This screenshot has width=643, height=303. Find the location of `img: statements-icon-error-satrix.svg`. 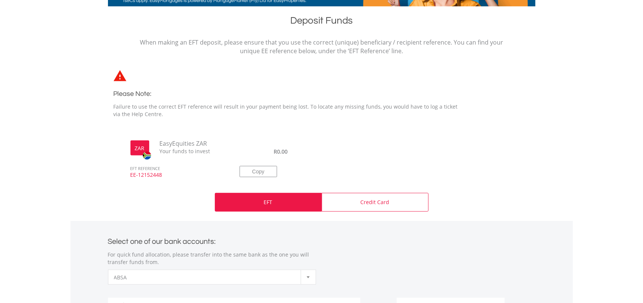

img: statements-icon-error-satrix.svg is located at coordinates (120, 76).